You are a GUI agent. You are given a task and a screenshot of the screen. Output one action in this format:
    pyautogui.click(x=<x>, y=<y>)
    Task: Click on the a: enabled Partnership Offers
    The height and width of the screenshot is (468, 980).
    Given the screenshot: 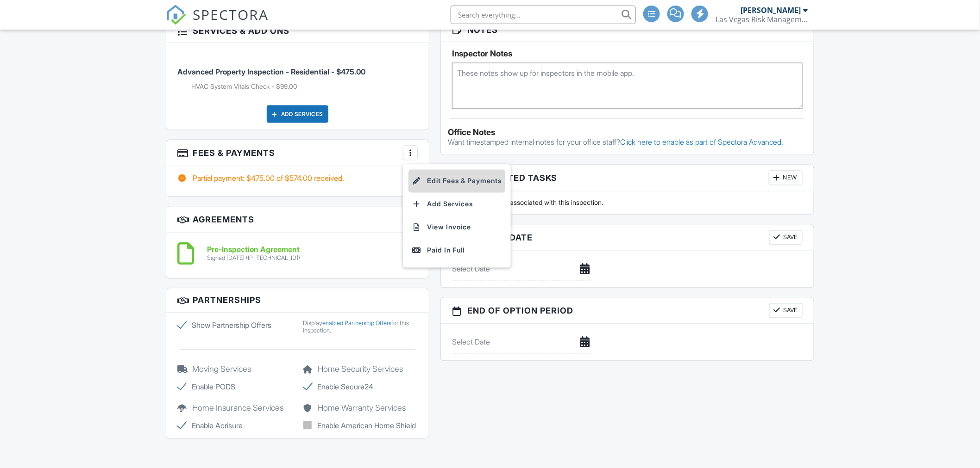 What is the action you would take?
    pyautogui.click(x=357, y=323)
    